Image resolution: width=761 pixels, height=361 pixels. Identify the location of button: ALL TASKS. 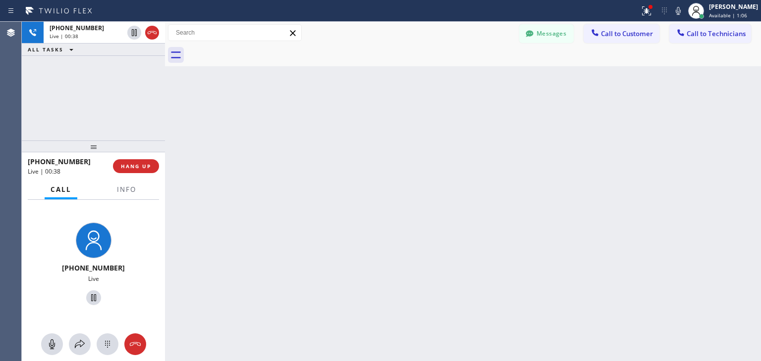
(52, 50).